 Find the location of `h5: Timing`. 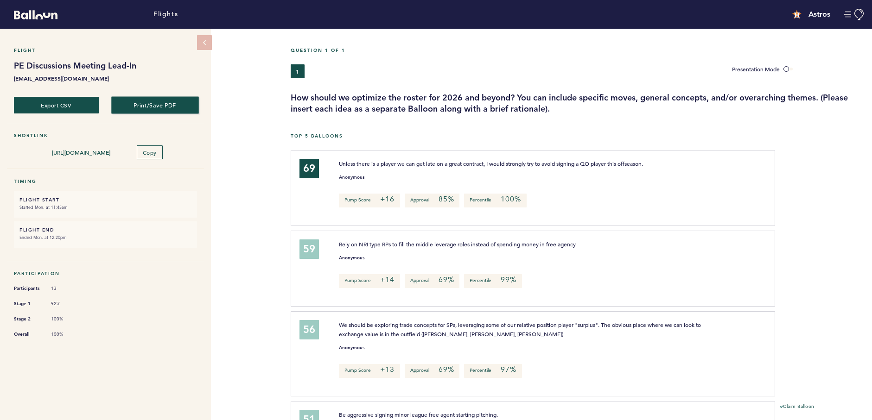

h5: Timing is located at coordinates (105, 181).